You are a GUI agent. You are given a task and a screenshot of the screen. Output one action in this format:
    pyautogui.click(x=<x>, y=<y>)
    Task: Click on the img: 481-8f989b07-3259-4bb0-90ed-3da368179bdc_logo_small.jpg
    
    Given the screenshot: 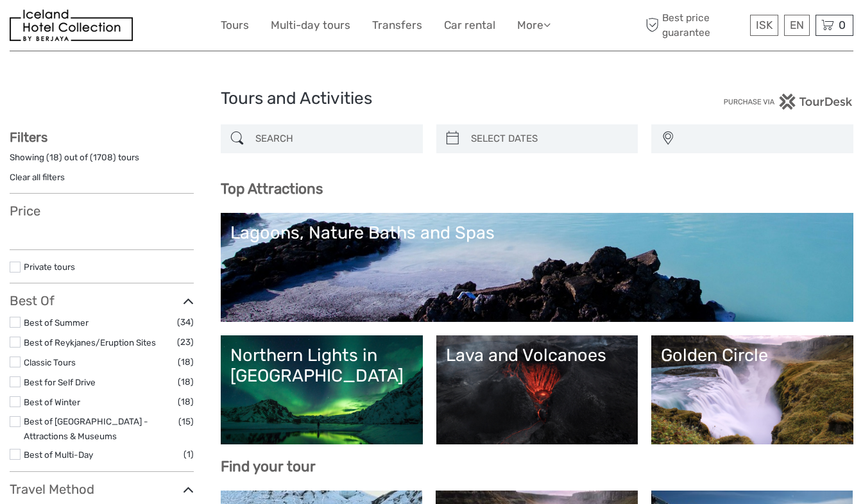 What is the action you would take?
    pyautogui.click(x=71, y=25)
    